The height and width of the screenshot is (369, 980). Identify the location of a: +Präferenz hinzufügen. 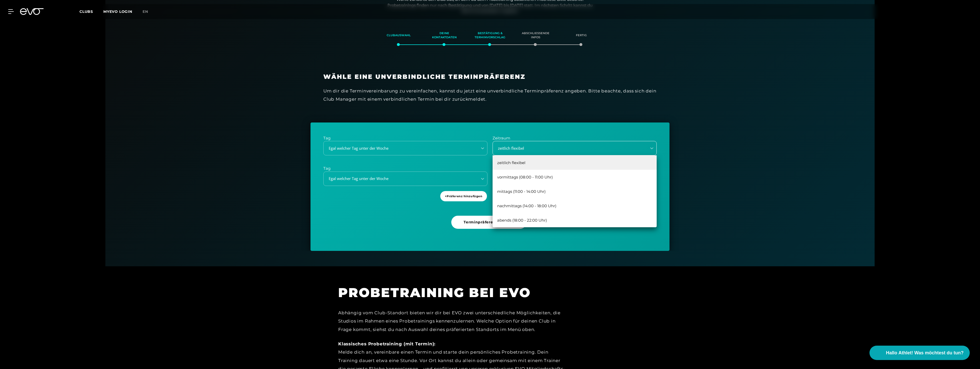
(465, 201).